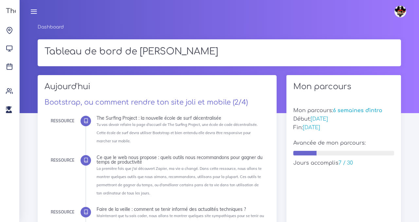 This screenshot has width=419, height=222. Describe the element at coordinates (344, 163) in the screenshot. I see `h5: Jours accomplis` at that location.